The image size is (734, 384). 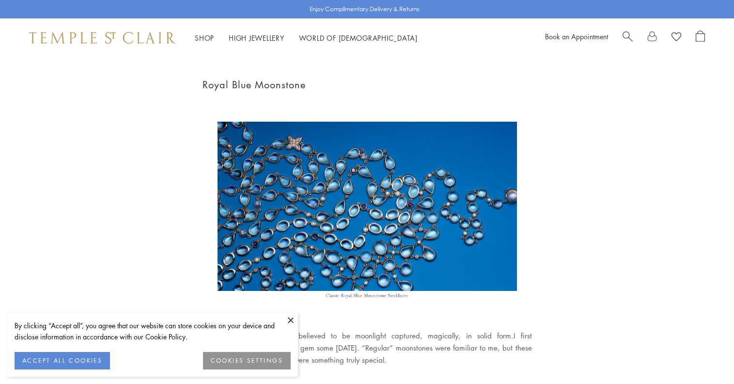 What do you see at coordinates (102, 38) in the screenshot?
I see `img: Temple St. Clair` at bounding box center [102, 38].